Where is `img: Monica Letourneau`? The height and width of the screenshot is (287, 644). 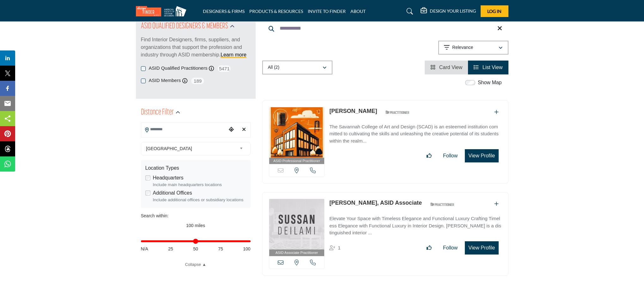 img: Monica Letourneau is located at coordinates (297, 132).